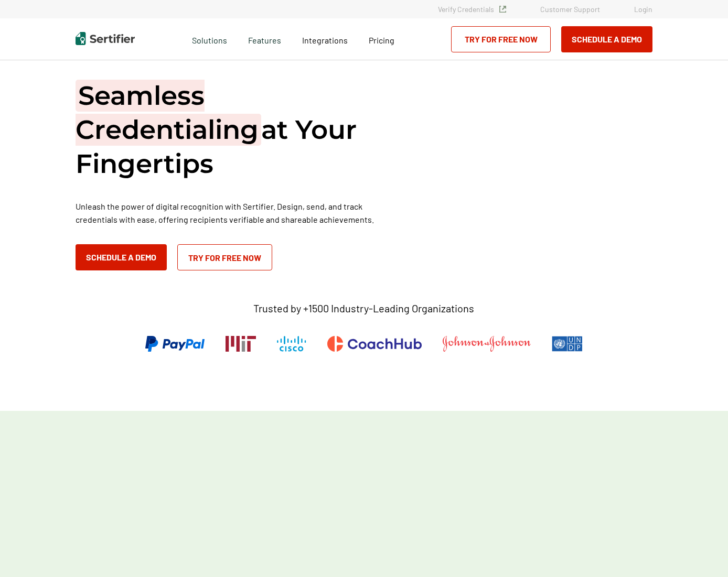 Image resolution: width=728 pixels, height=577 pixels. What do you see at coordinates (324, 40) in the screenshot?
I see `span: Integrations` at bounding box center [324, 40].